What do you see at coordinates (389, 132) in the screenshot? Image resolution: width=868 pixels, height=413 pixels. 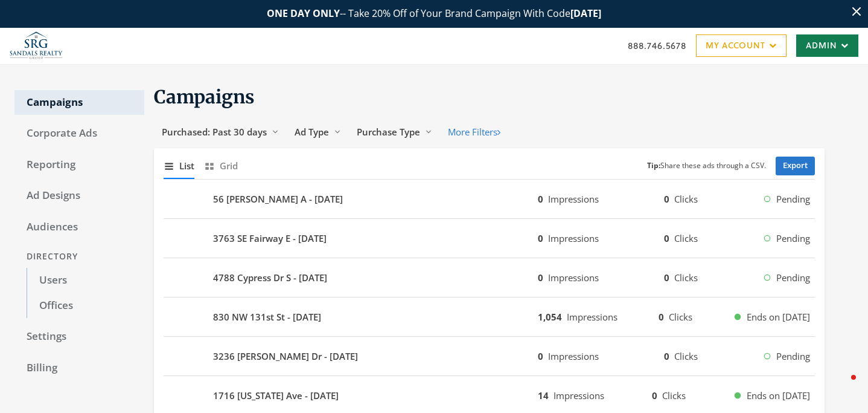 I see `span: Purchase Type` at bounding box center [389, 132].